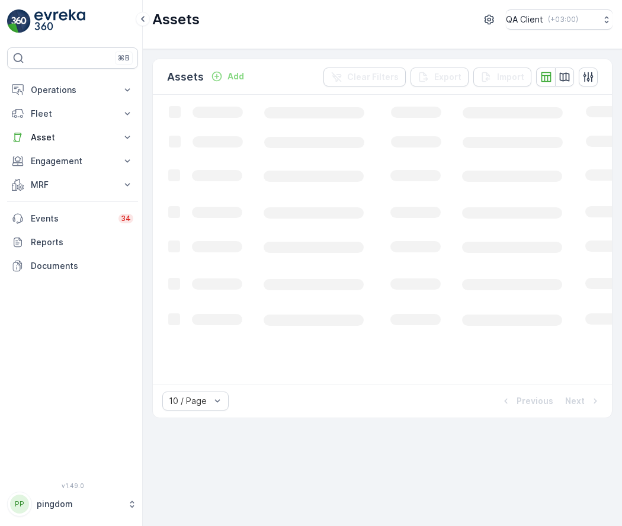 The width and height of the screenshot is (622, 526). Describe the element at coordinates (126, 219) in the screenshot. I see `p: 34` at that location.